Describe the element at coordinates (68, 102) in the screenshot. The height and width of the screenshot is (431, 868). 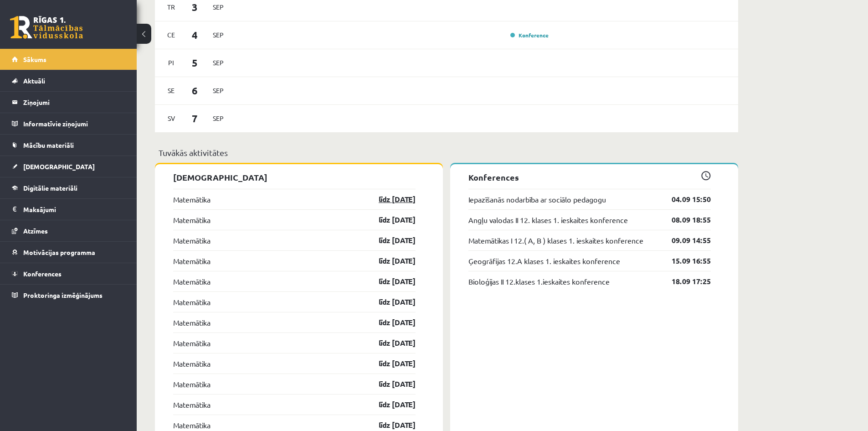
I see `a: Ziņojumi` at that location.